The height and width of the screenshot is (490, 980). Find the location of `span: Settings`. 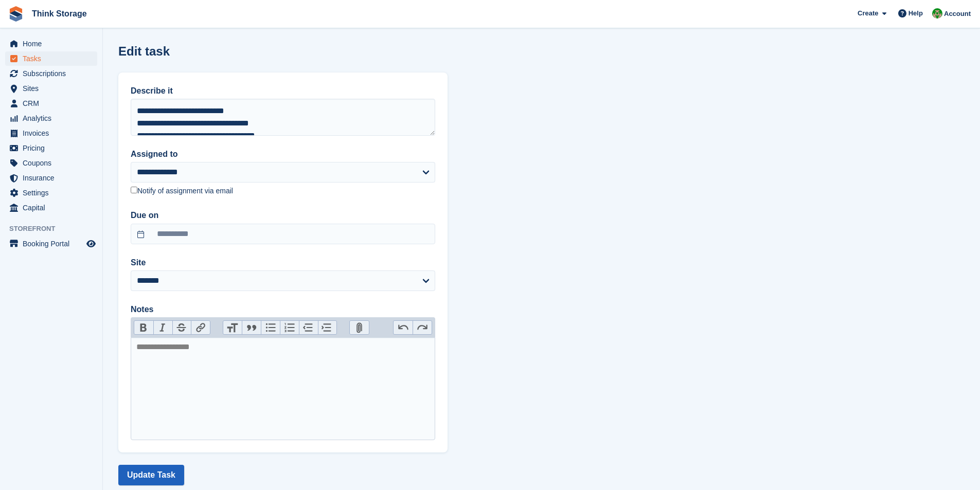

span: Settings is located at coordinates (54, 193).